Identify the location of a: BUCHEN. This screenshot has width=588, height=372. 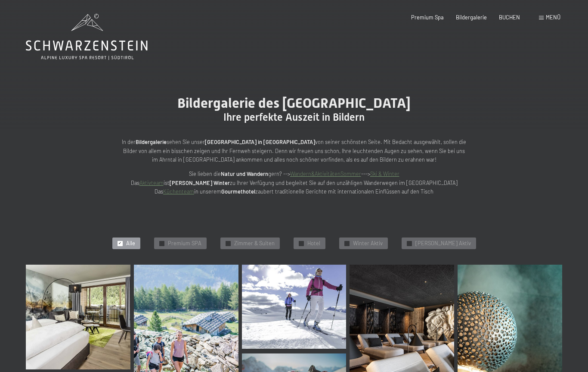
(510, 17).